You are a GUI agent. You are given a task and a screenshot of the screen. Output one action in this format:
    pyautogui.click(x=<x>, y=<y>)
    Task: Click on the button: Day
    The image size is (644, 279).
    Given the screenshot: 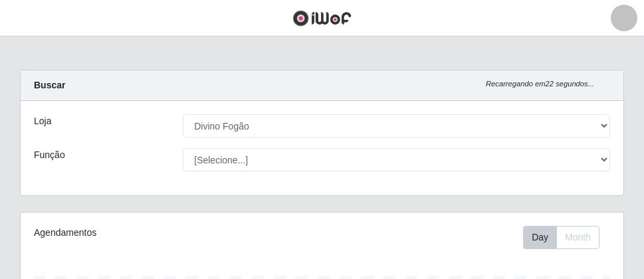 What is the action you would take?
    pyautogui.click(x=540, y=237)
    